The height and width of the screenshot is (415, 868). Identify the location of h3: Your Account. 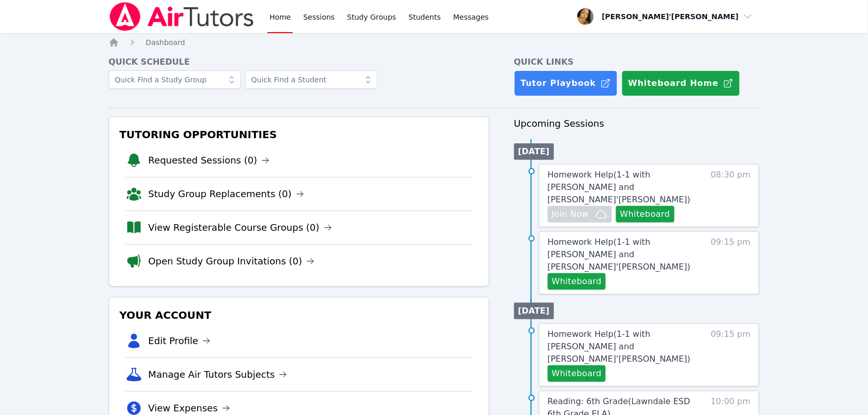
(299, 315).